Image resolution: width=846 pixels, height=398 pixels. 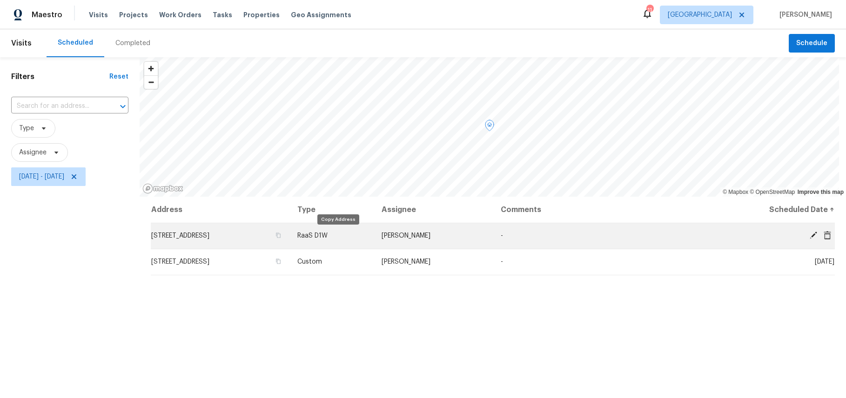 What do you see at coordinates (75, 43) in the screenshot?
I see `div: Scheduled` at bounding box center [75, 43].